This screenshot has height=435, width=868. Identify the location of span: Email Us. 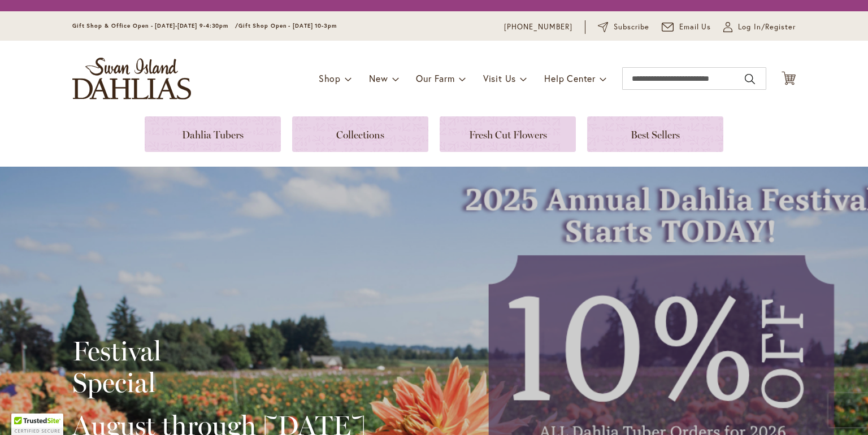
(695, 27).